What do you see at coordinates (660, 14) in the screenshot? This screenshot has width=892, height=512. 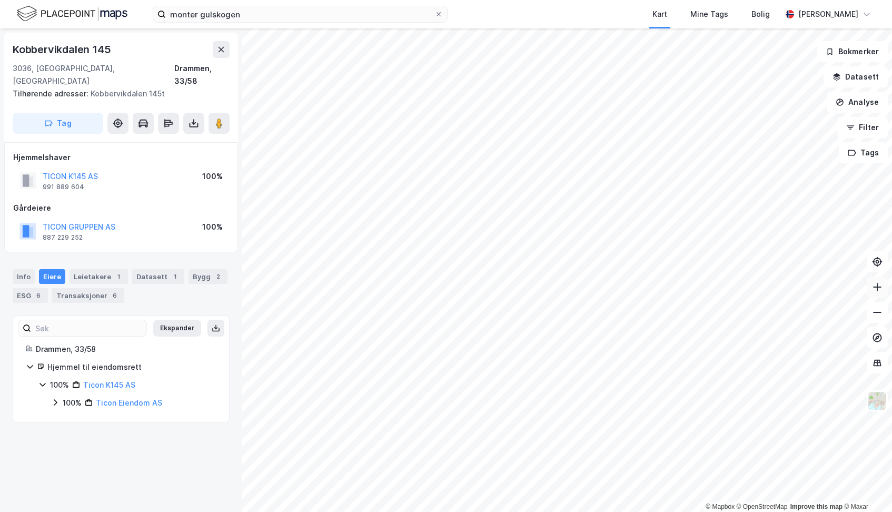 I see `div: Kart` at bounding box center [660, 14].